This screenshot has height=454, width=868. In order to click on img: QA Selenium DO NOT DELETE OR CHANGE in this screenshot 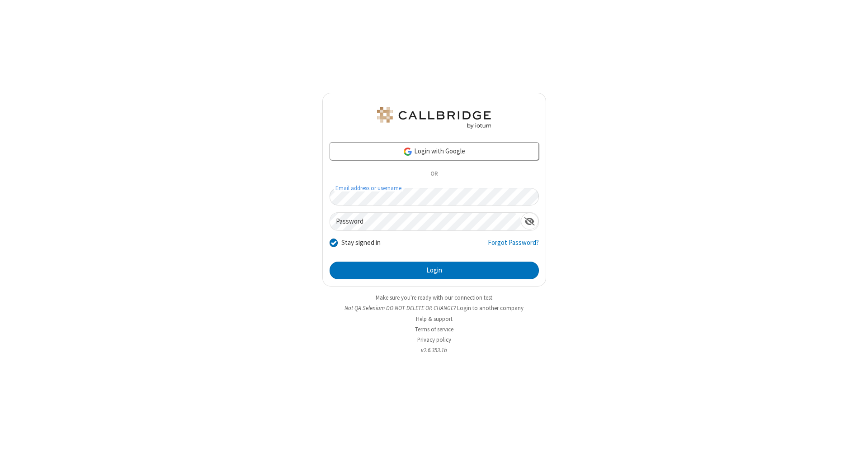, I will do `click(434, 117)`.